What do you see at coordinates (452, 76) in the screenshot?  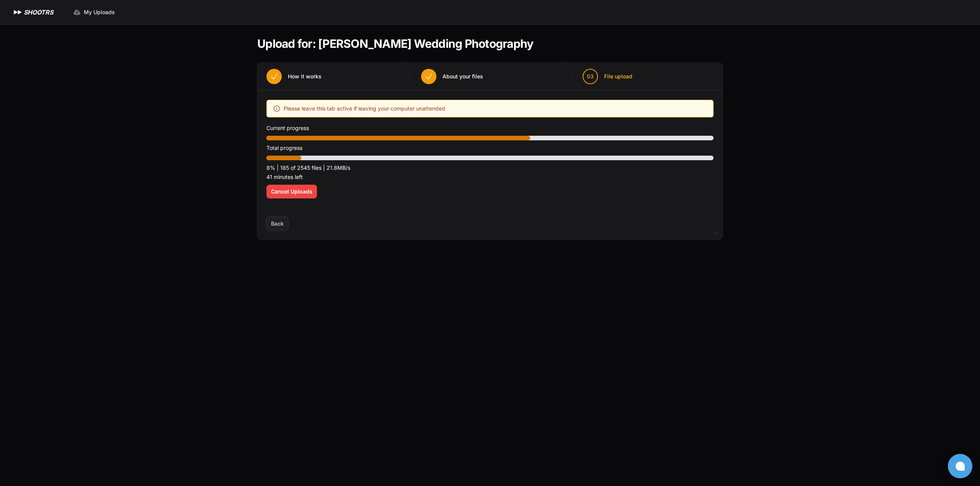 I see `button: About your files` at bounding box center [452, 76].